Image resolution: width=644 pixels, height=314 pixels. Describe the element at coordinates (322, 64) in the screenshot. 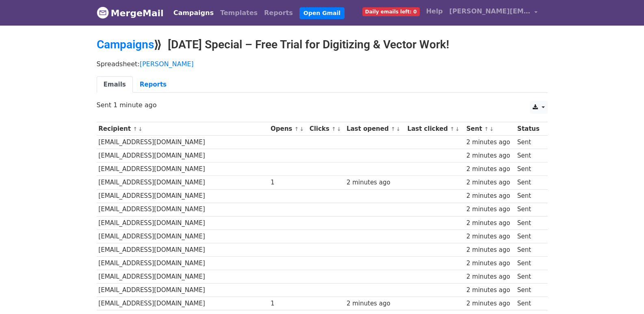

I see `p: Spreadsheet:` at that location.